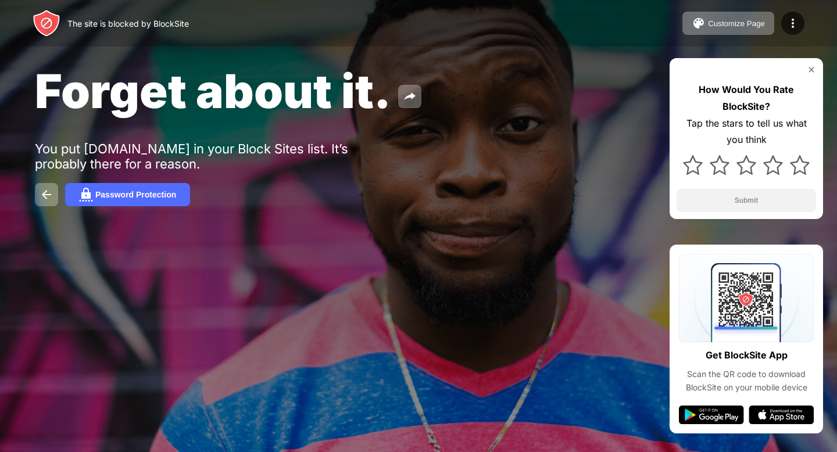 The image size is (837, 452). I want to click on div: Customize Page, so click(736, 23).